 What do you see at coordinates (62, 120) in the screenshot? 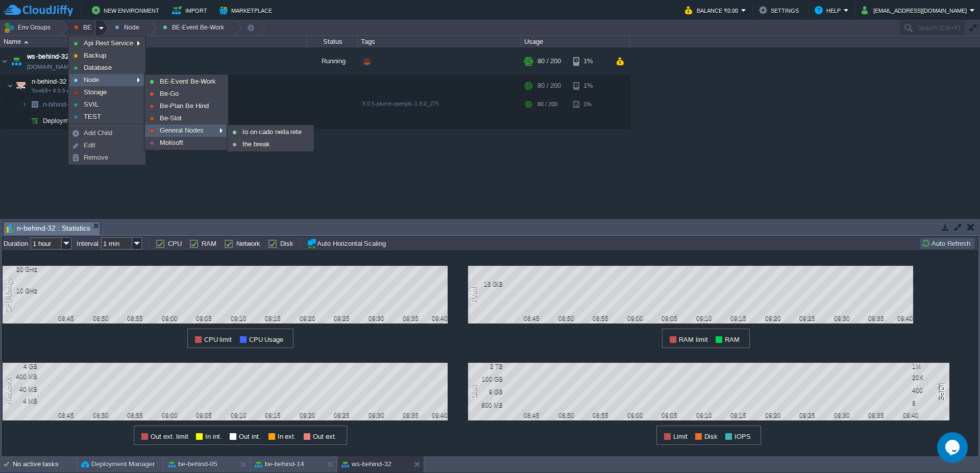
I see `a: Deployments` at bounding box center [62, 120].